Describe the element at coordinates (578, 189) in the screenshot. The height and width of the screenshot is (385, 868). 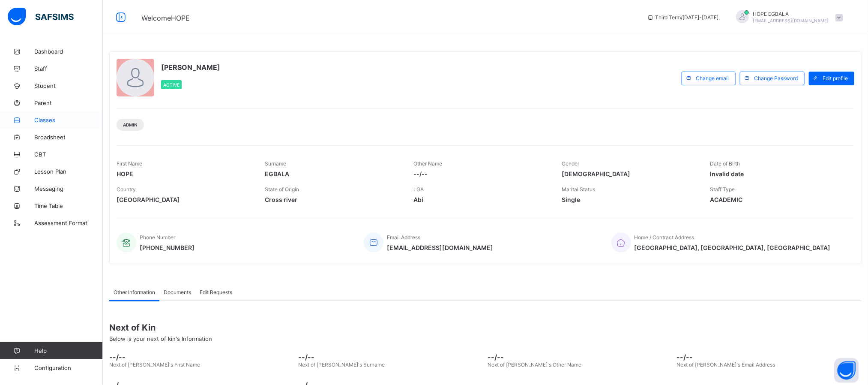
I see `span: Marital Status` at that location.